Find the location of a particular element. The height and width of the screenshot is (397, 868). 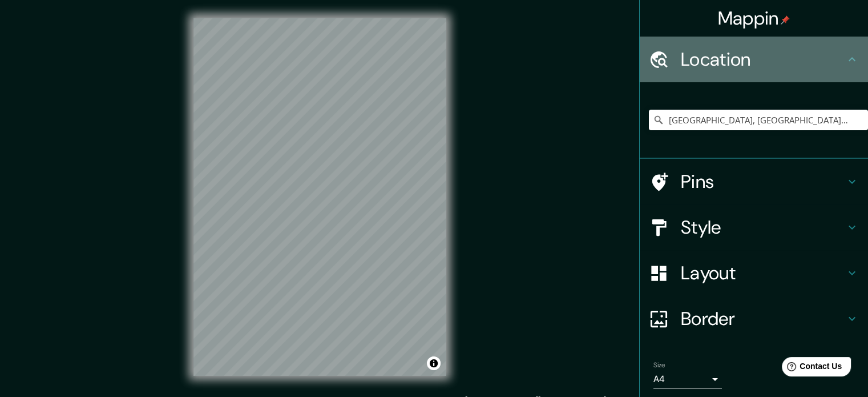

div: Border is located at coordinates (754, 319).